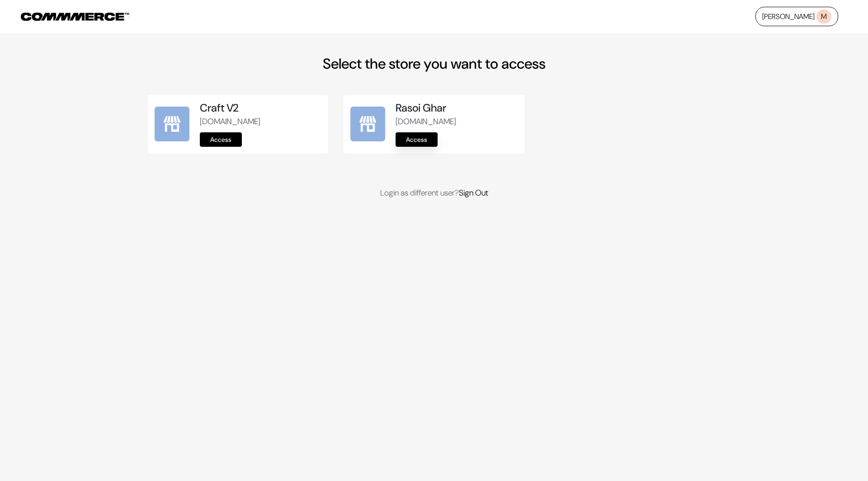 The height and width of the screenshot is (481, 868). Describe the element at coordinates (75, 17) in the screenshot. I see `img: COMMMERCE` at that location.